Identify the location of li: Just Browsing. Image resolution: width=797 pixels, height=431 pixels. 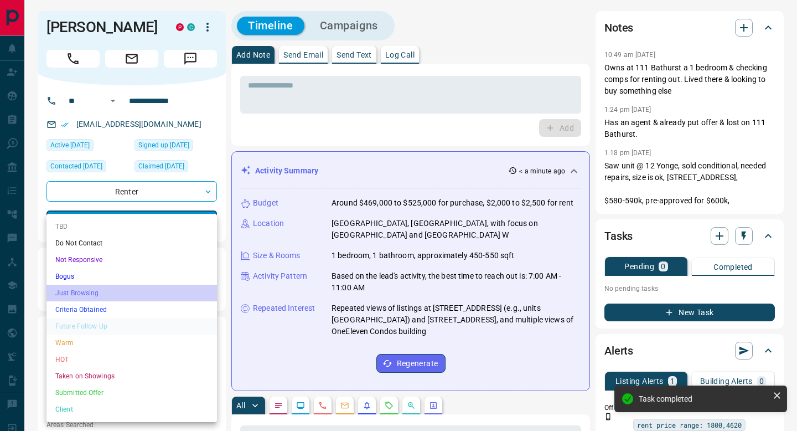
(132, 293).